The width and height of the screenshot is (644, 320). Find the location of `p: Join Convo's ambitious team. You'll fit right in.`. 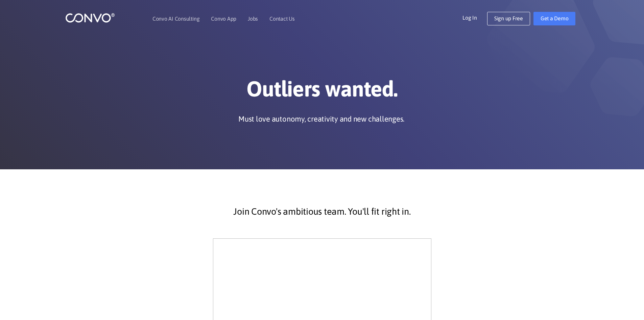

p: Join Convo's ambitious team. You'll fit right in. is located at coordinates (322, 212).